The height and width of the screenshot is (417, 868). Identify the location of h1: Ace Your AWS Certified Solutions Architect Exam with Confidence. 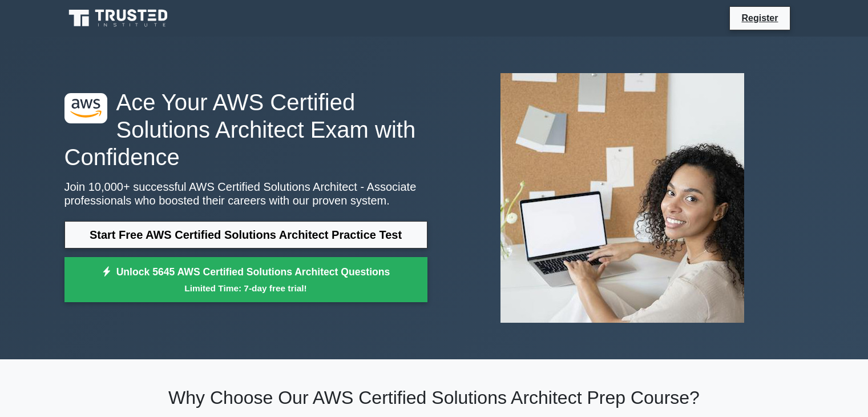
(246, 130).